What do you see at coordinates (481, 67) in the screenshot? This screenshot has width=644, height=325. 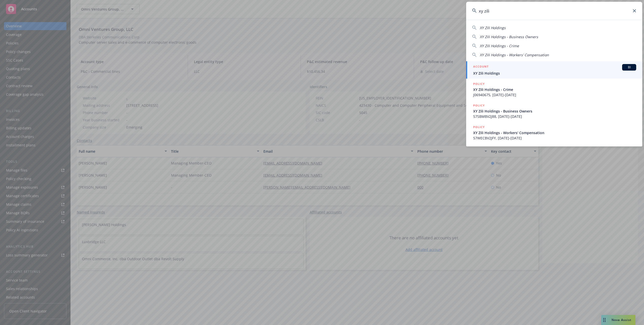 I see `h5: ACCOUNT` at bounding box center [481, 67].